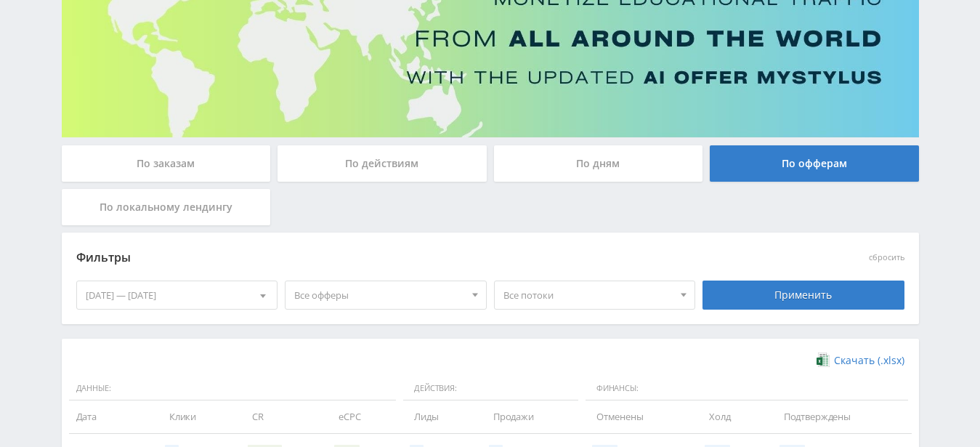 The image size is (980, 447). What do you see at coordinates (197, 417) in the screenshot?
I see `td: Клики` at bounding box center [197, 417].